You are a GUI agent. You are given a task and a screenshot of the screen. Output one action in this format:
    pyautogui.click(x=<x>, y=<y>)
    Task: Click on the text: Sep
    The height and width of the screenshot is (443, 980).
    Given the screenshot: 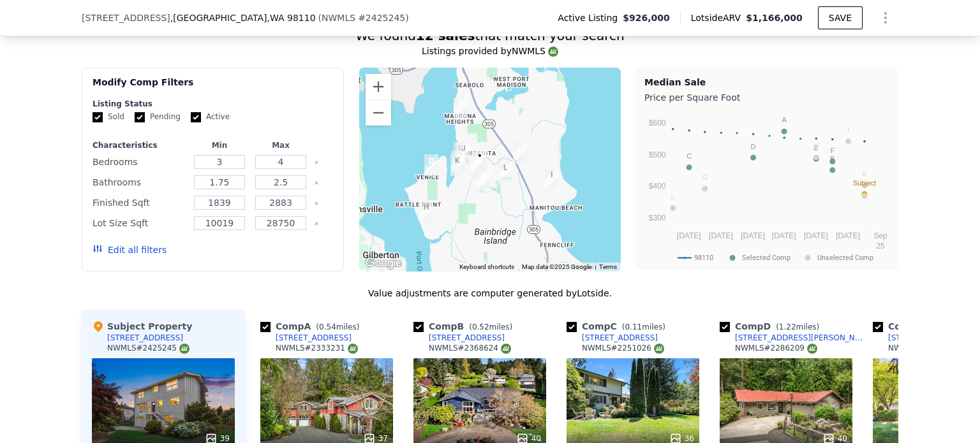 What is the action you would take?
    pyautogui.click(x=880, y=236)
    